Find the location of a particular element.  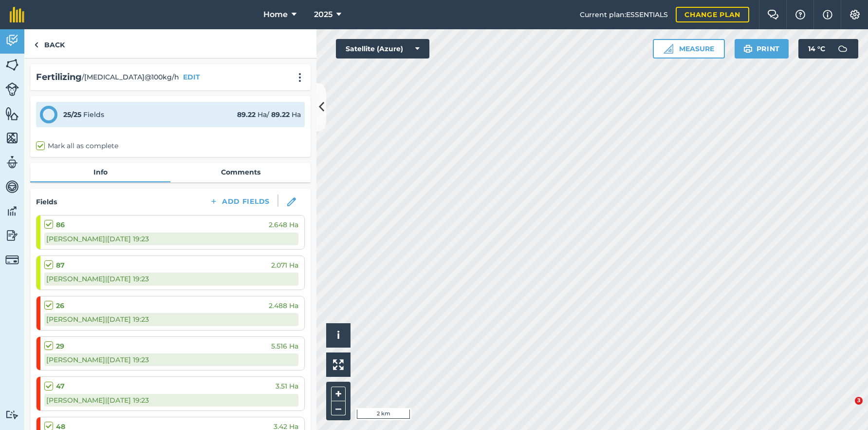

img: svg+xml;base64,PHN2ZyB3aWR0aD0iMTgiIGhlaWdodD0iMTgiIHZpZXdCb3g9IjAgMCAxOCAxOCIgZmlsbD0ibm9uZSIgeG... is located at coordinates (292, 202).